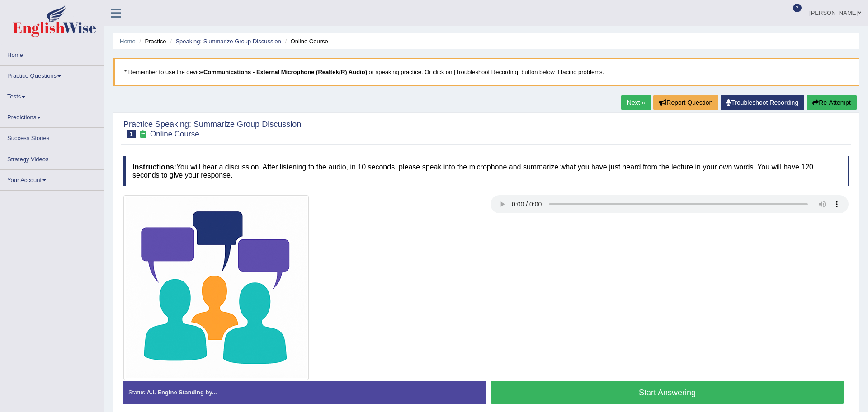  What do you see at coordinates (686, 103) in the screenshot?
I see `button: Report Question` at bounding box center [686, 103].